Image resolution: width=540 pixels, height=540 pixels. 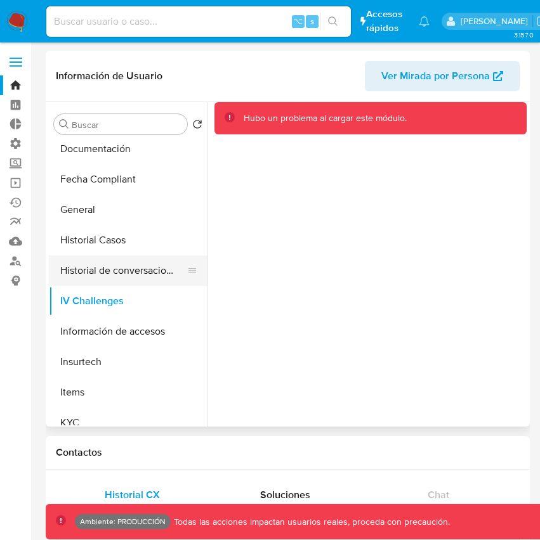 I want to click on h1: Información de Usuario, so click(x=109, y=76).